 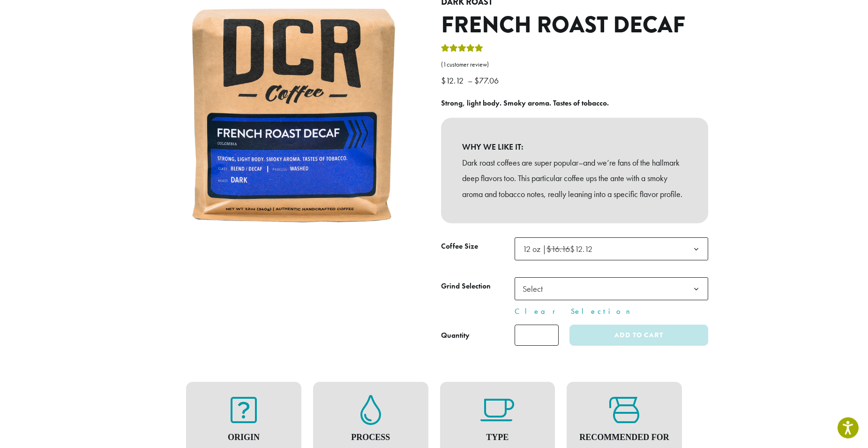 What do you see at coordinates (639, 335) in the screenshot?
I see `button: Add to cart` at bounding box center [639, 335].